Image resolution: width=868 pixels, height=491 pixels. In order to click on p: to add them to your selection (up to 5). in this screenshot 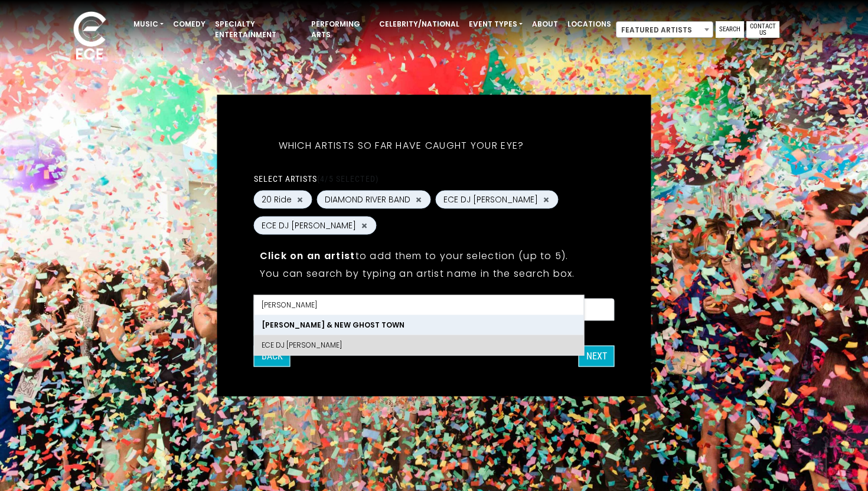, I will do `click(434, 256)`.